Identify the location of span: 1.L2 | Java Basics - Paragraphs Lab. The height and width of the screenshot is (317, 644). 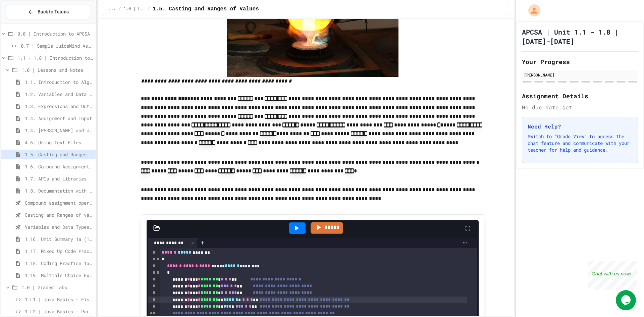
(59, 311).